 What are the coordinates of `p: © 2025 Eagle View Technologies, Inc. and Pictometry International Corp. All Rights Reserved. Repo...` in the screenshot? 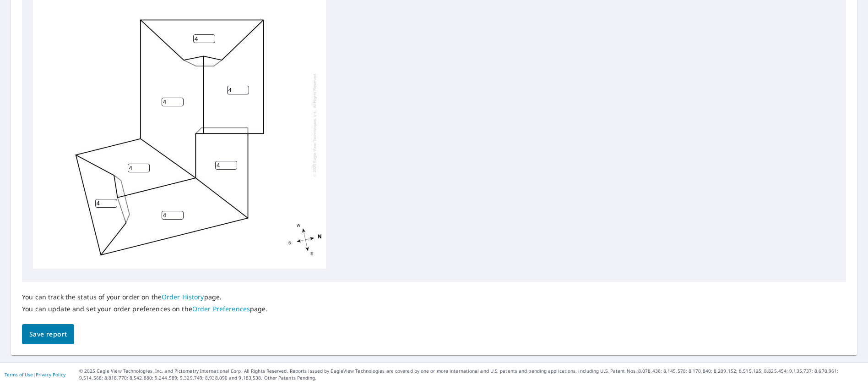 It's located at (471, 374).